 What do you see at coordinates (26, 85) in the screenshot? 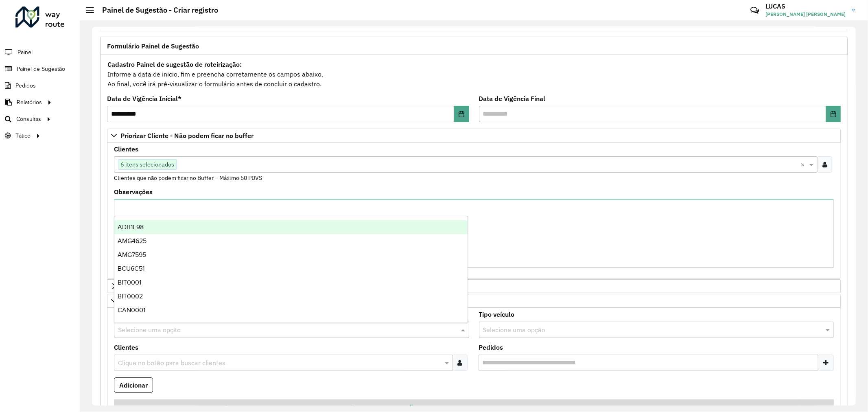
I see `span: Pedidos` at bounding box center [26, 85].